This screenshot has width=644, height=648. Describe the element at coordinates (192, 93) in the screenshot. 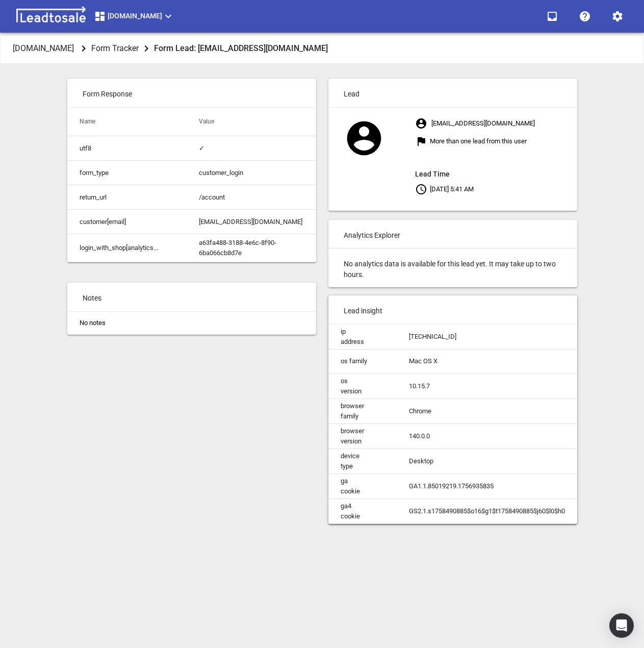

I see `p: Form Response` at that location.